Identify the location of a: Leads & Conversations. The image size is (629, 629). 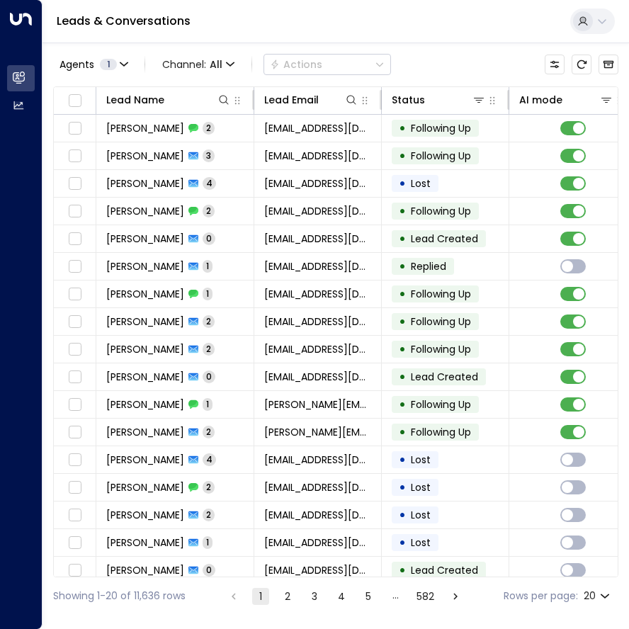
(123, 21).